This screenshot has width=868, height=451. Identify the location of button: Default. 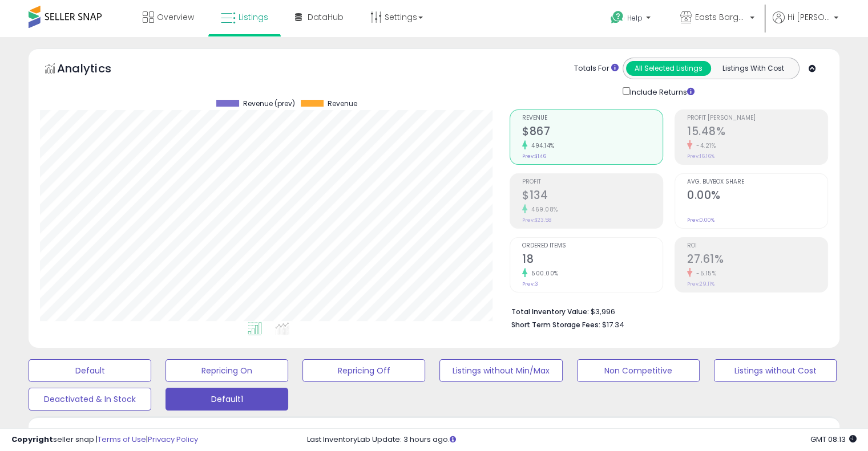
(90, 371).